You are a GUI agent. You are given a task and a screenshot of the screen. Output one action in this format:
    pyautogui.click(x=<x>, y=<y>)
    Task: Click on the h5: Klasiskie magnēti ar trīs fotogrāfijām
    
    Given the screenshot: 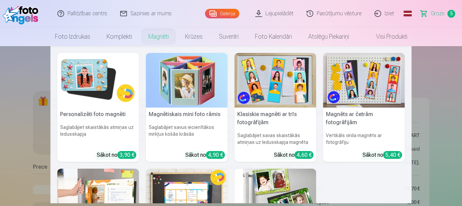 What is the action you would take?
    pyautogui.click(x=275, y=118)
    